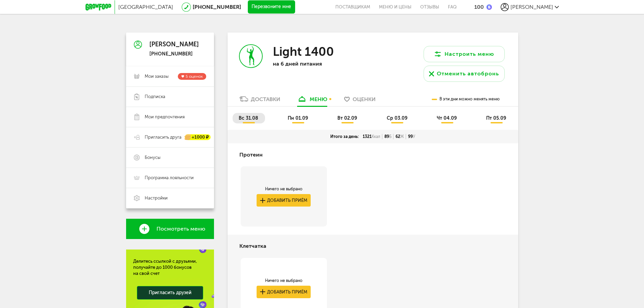 This screenshot has height=308, width=644. I want to click on span: ср 03.09, so click(396, 118).